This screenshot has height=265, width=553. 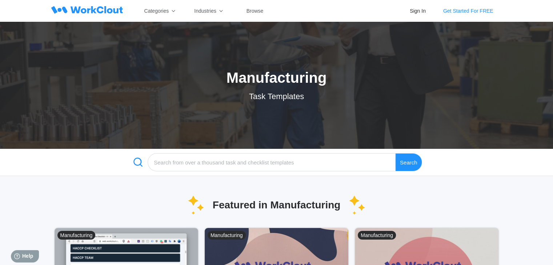 What do you see at coordinates (20, 9) in the screenshot?
I see `span: Help` at bounding box center [20, 9].